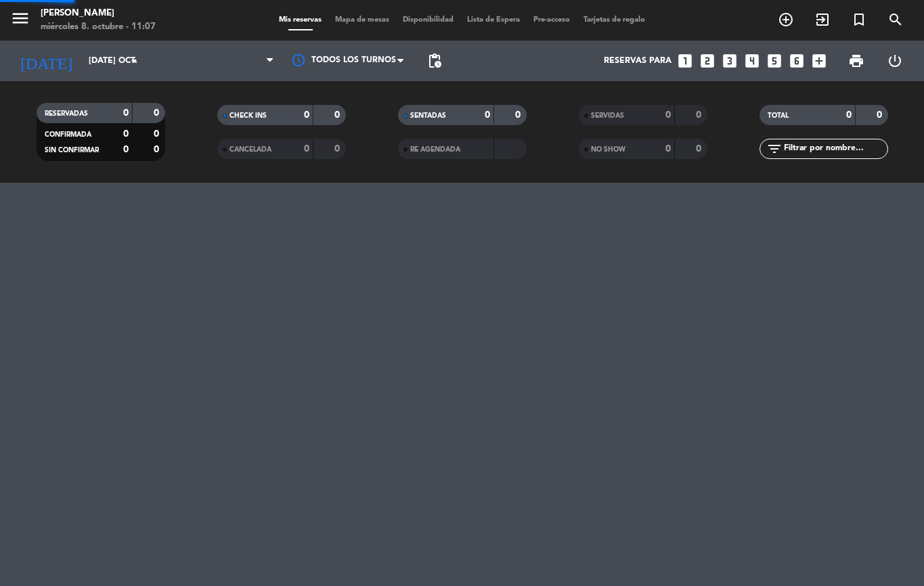 The height and width of the screenshot is (586, 924). I want to click on span: Reservas para, so click(637, 61).